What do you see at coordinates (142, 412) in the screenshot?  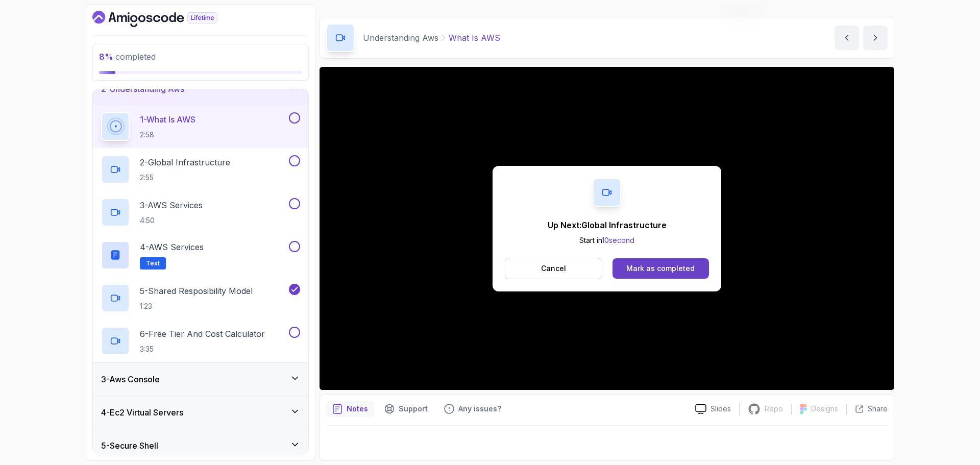 I see `h3: 4 - Ec2 Virtual Servers` at bounding box center [142, 412].